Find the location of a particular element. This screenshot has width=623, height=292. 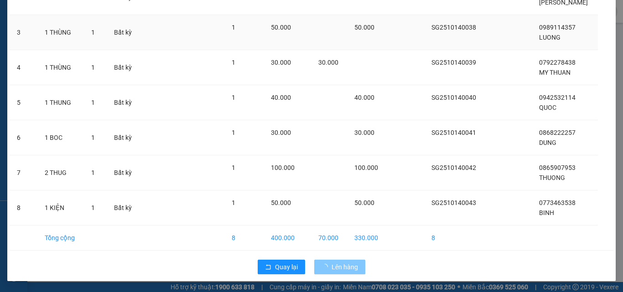

span: MY THUAN is located at coordinates (554, 72).